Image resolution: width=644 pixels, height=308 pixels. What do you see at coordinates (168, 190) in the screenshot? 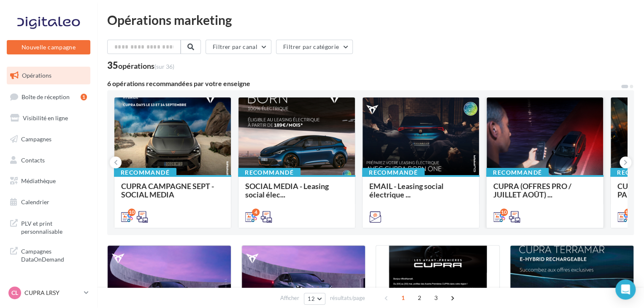
I see `span: CUPRA CAMPAGNE SEPT - SOCIAL MEDIA` at bounding box center [168, 190].